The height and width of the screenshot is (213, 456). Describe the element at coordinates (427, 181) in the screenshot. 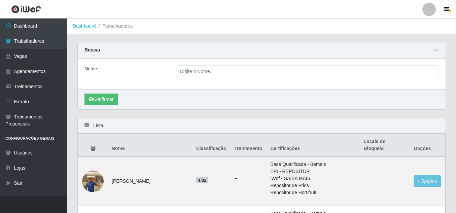

I see `button: Opções` at that location.